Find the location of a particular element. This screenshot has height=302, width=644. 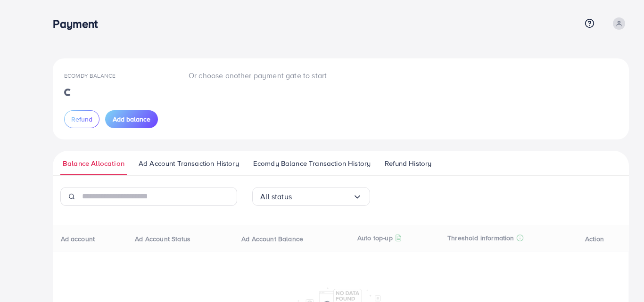

input: Search for option is located at coordinates (322, 196).